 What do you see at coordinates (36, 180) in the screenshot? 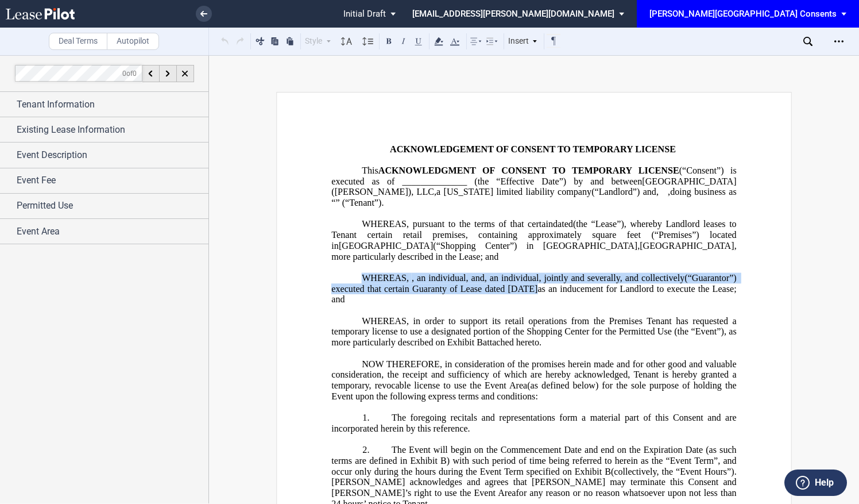
I see `span: Event Fee` at bounding box center [36, 180].